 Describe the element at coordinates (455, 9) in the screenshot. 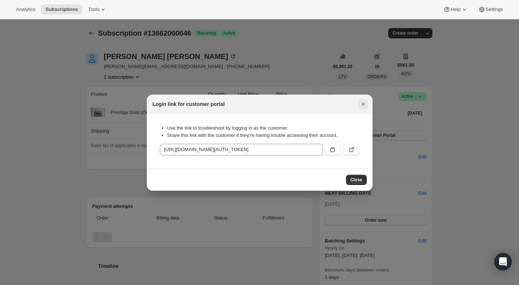

I see `span: Help` at that location.